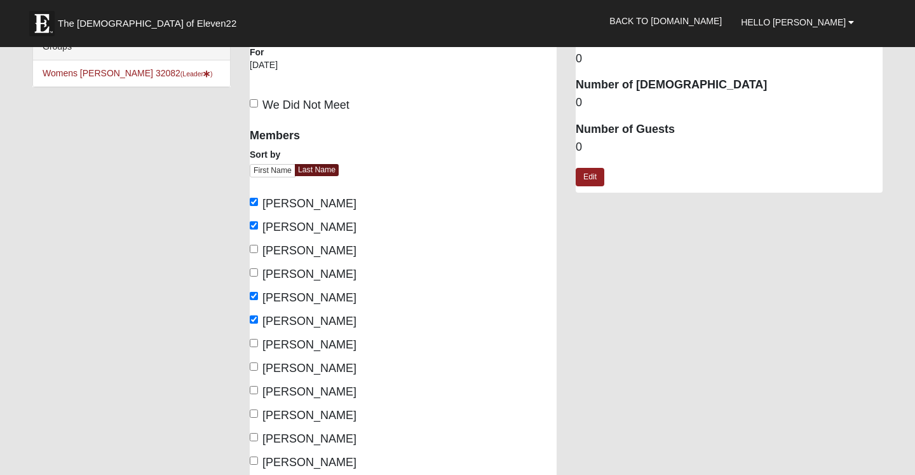 The height and width of the screenshot is (475, 915). I want to click on a: Last Name, so click(316, 170).